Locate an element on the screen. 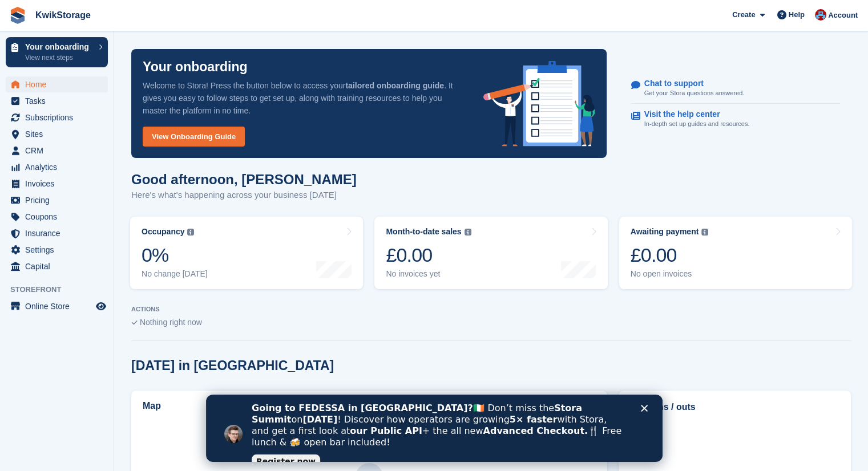  a: Preview store is located at coordinates (101, 306).